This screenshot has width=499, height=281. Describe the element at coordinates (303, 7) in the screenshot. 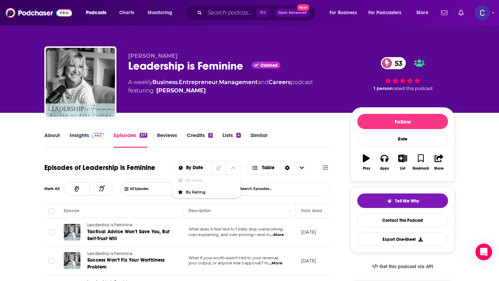

I see `span: New` at that location.